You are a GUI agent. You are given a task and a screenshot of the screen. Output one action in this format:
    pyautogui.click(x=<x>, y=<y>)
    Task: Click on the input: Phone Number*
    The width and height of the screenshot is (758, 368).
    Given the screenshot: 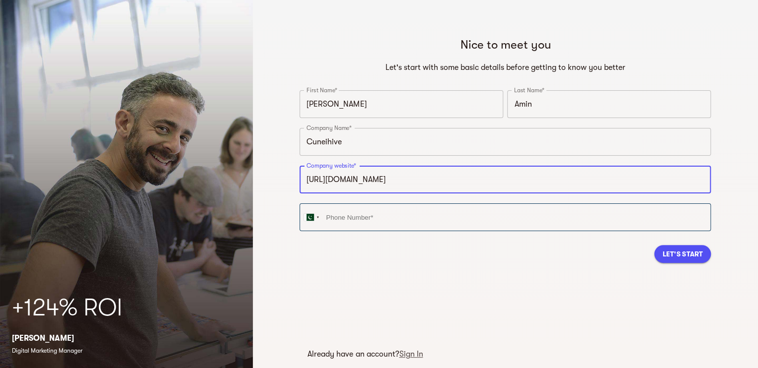 What is the action you would take?
    pyautogui.click(x=505, y=217)
    